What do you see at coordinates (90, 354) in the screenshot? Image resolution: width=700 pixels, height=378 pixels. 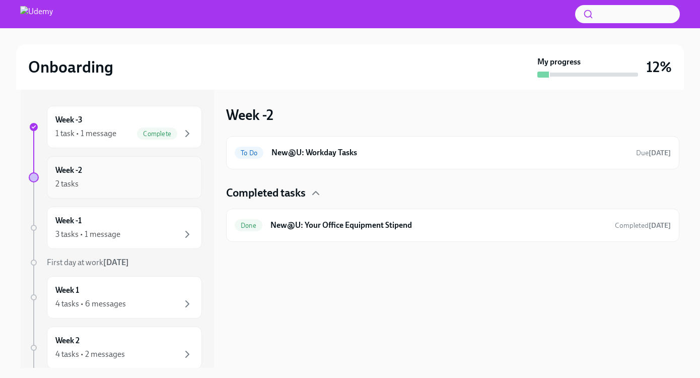 I see `div: 4 tasks • 2 messages` at bounding box center [90, 354].